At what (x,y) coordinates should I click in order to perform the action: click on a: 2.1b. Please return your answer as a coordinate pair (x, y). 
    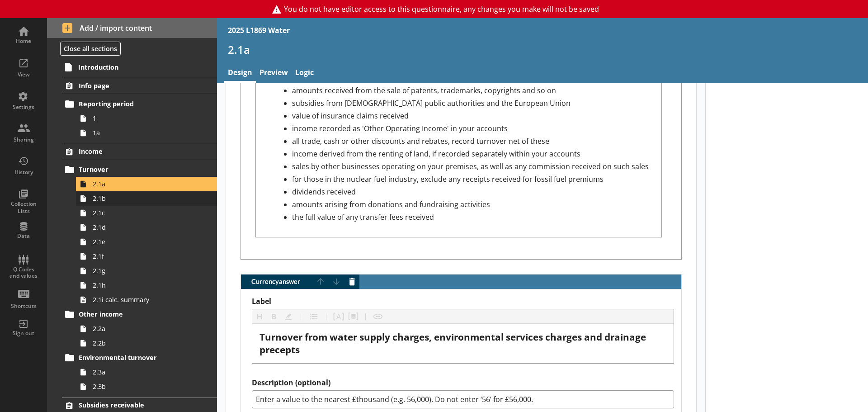
    Looking at the image, I should click on (146, 198).